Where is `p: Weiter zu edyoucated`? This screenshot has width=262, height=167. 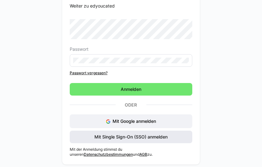 p: Weiter zu edyoucated is located at coordinates (131, 6).